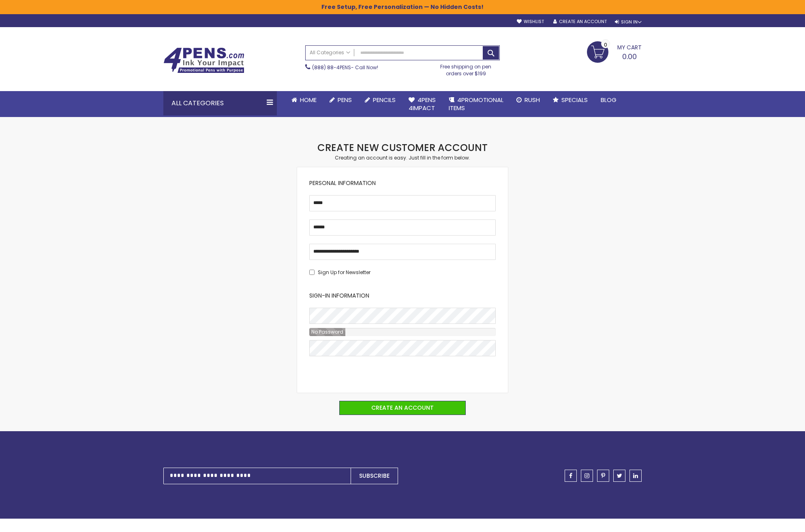 Image resolution: width=805 pixels, height=532 pixels. I want to click on span: 4Pens 4impact, so click(421, 104).